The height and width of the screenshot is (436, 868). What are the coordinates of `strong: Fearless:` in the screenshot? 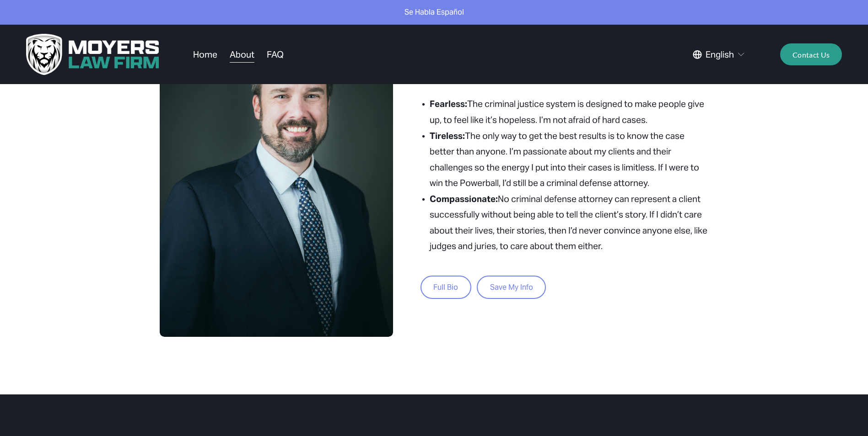 It's located at (448, 104).